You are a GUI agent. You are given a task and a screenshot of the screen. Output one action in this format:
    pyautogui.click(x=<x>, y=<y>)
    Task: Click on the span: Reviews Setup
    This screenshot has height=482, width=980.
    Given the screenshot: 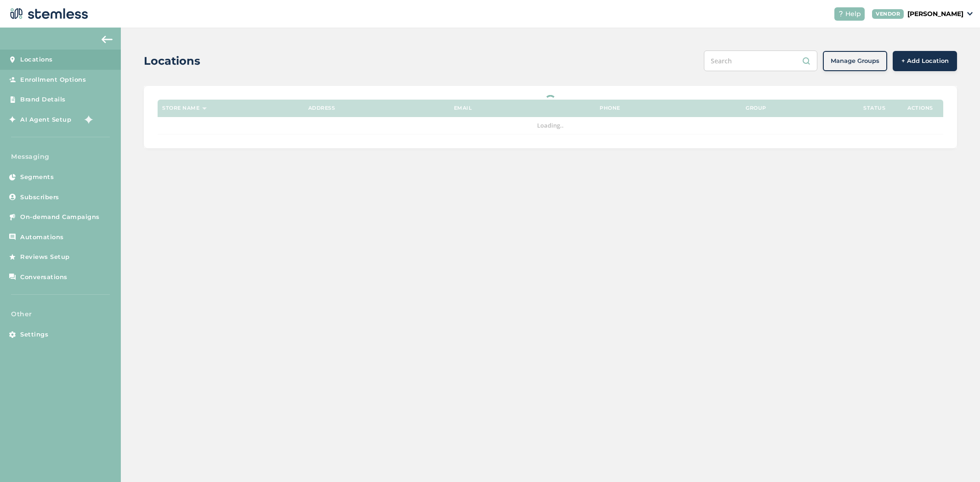 What is the action you would take?
    pyautogui.click(x=45, y=257)
    